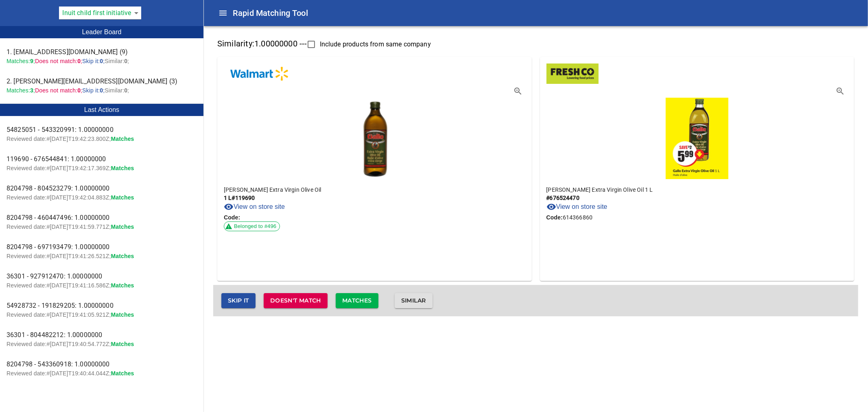  I want to click on img: gallo extra virgin olive oil 1 l, so click(697, 136).